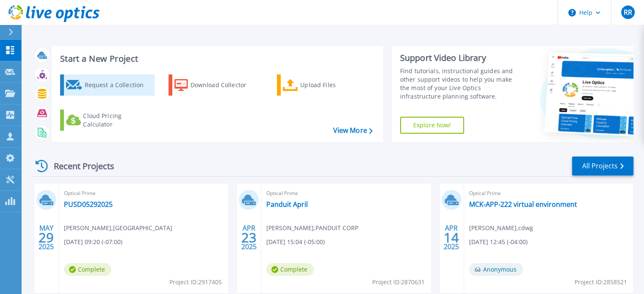 The height and width of the screenshot is (294, 644). What do you see at coordinates (249, 237) in the screenshot?
I see `span: 23` at bounding box center [249, 237].